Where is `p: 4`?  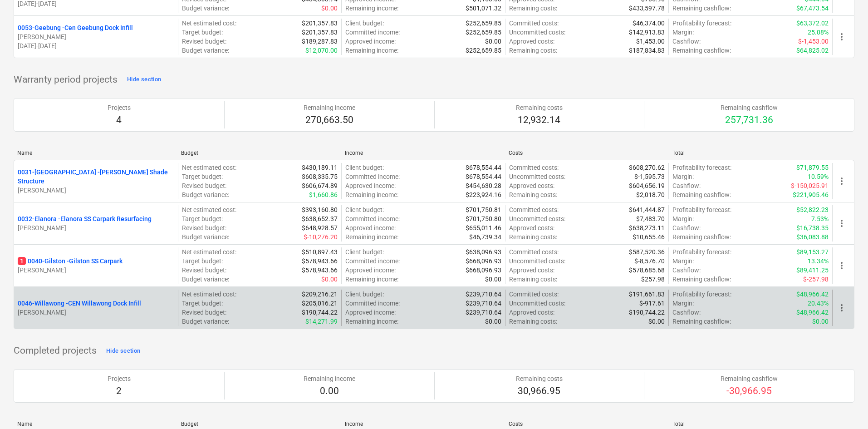 p: 4 is located at coordinates (119, 120).